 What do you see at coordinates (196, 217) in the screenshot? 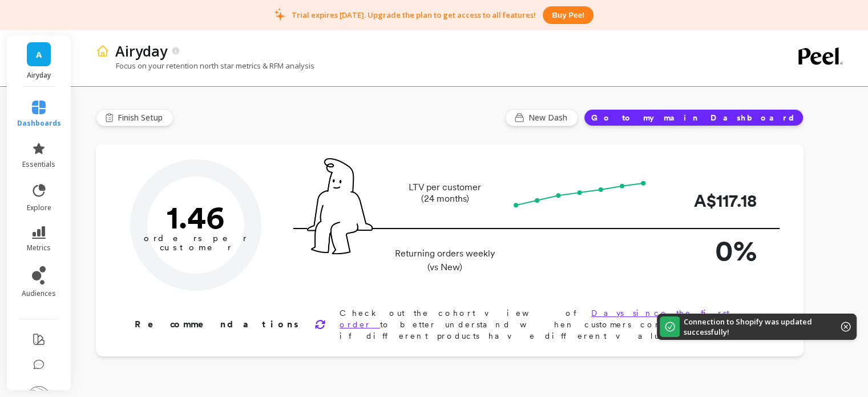
I see `text: 1.46` at bounding box center [196, 217].